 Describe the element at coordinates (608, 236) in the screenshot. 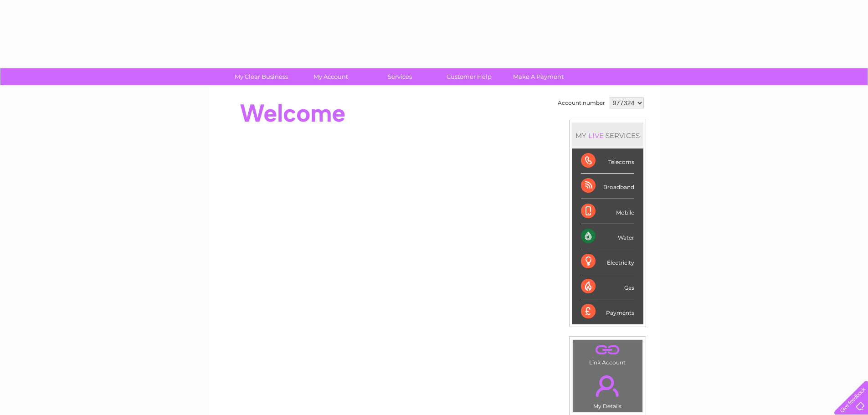

I see `div: Water` at that location.